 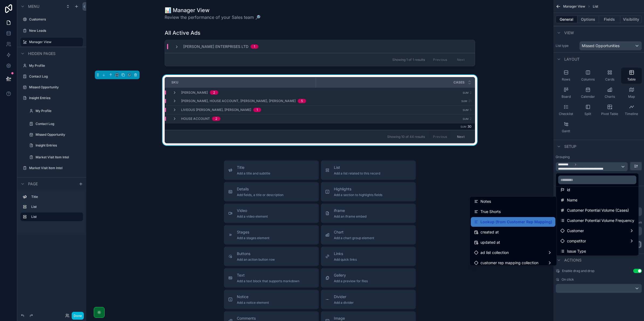 I want to click on span: Video, so click(x=252, y=211).